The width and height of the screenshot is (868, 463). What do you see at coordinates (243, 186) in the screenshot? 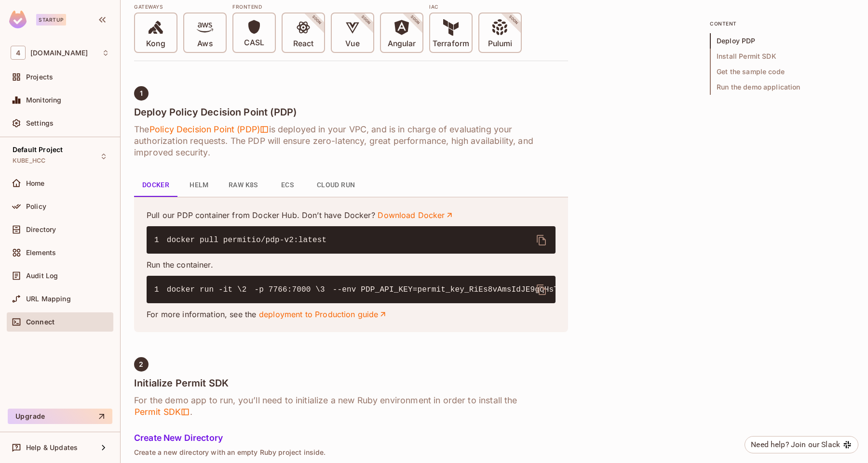
I see `button: Raw K8s` at bounding box center [243, 186].